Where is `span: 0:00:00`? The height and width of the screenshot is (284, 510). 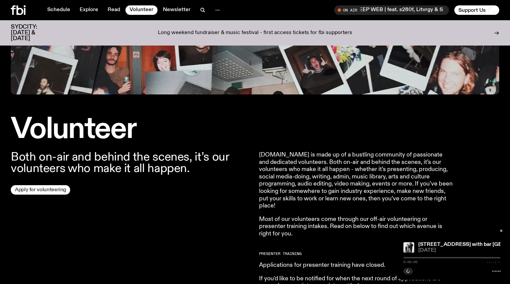
span: 0:00:00 is located at coordinates (411, 262).